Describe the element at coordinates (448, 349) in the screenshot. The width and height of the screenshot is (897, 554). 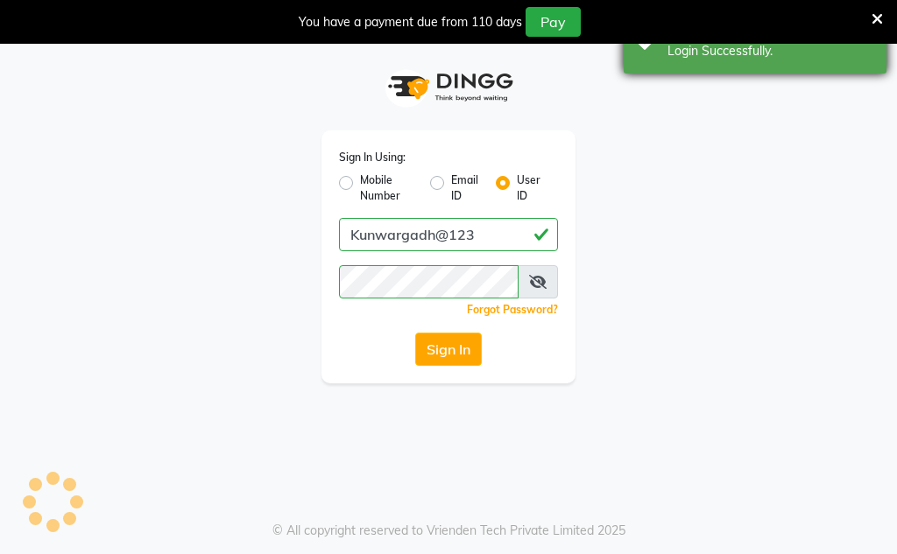
I see `button: Sign In` at that location.